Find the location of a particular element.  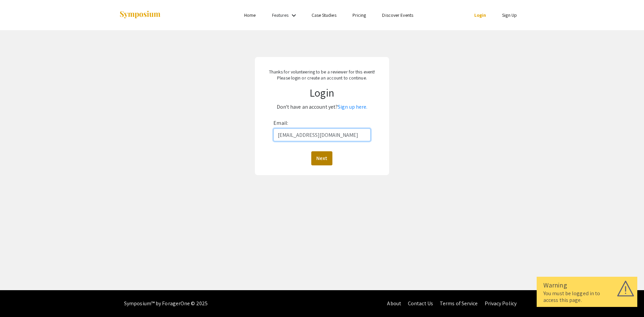

a: Privacy Policy is located at coordinates (500, 303).